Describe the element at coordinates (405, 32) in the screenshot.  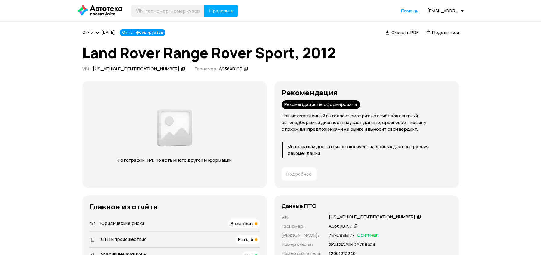
I see `span: Скачать PDF` at that location.